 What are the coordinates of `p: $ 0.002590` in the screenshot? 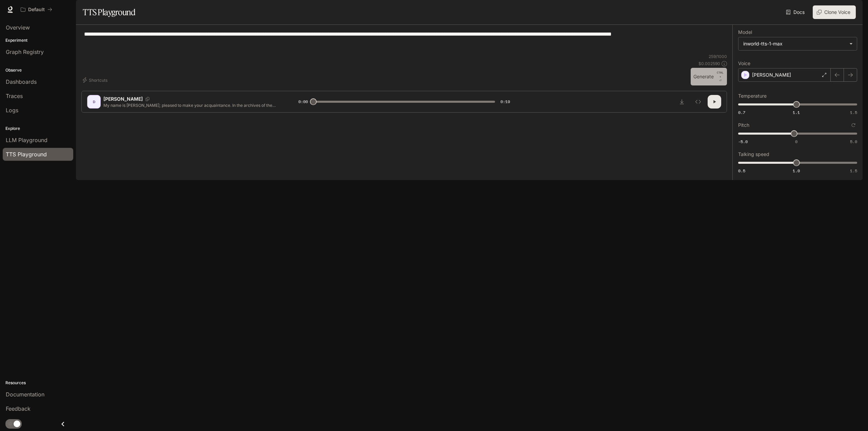 It's located at (709, 64).